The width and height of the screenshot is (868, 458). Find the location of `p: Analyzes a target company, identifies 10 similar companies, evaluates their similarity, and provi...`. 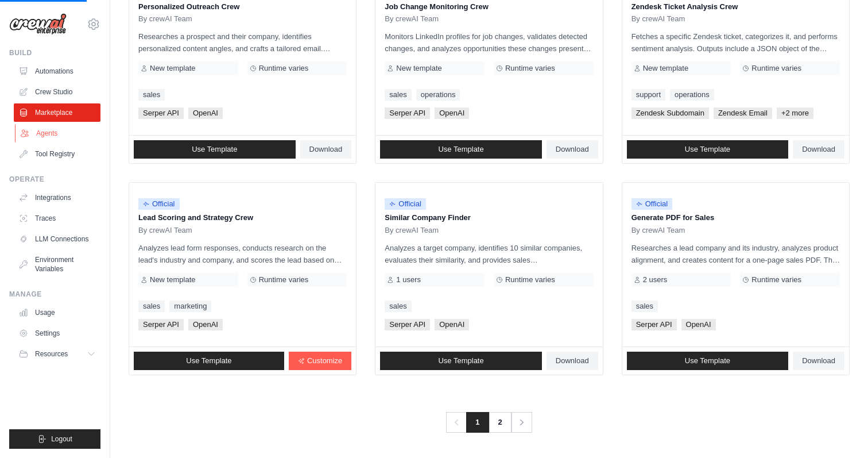

p: Analyzes a target company, identifies 10 similar companies, evaluates their similarity, and provi... is located at coordinates (489, 254).